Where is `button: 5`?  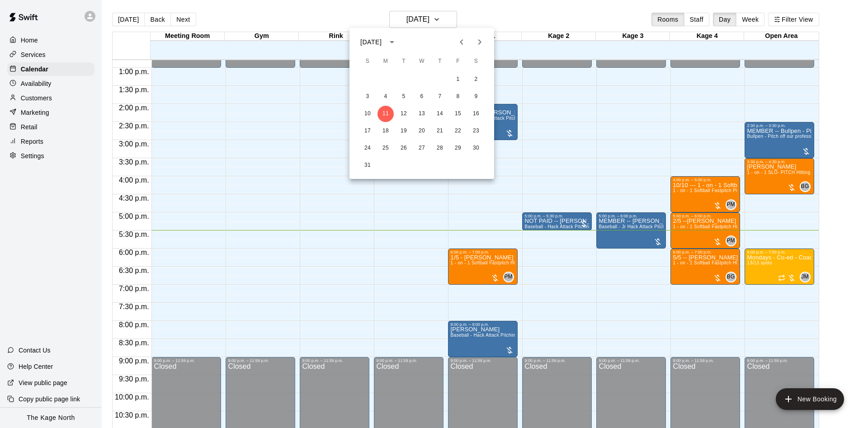
button: 5 is located at coordinates (404, 97).